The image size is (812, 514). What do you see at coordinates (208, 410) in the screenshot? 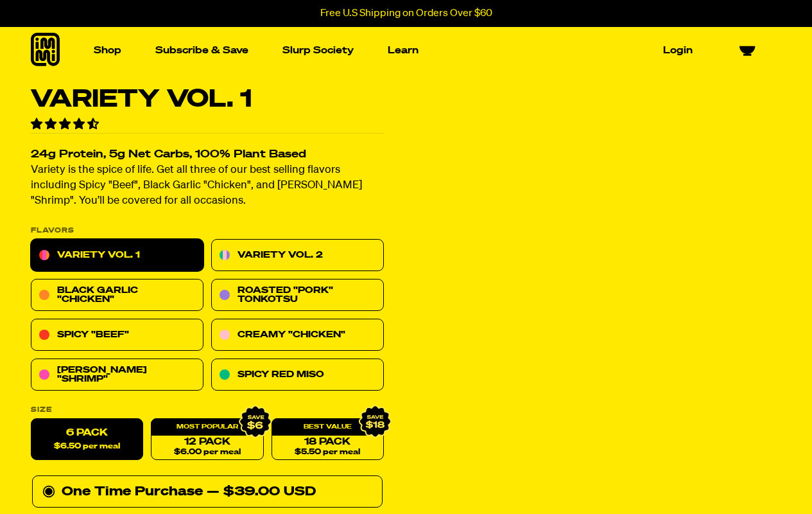
I see `label: Size` at bounding box center [208, 410].